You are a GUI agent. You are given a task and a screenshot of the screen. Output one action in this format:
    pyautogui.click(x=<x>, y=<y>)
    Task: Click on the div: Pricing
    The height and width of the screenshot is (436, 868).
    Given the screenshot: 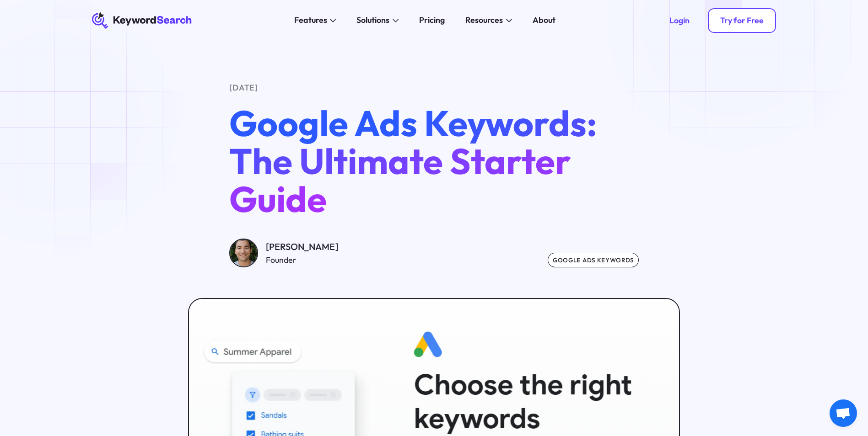 What is the action you would take?
    pyautogui.click(x=432, y=20)
    